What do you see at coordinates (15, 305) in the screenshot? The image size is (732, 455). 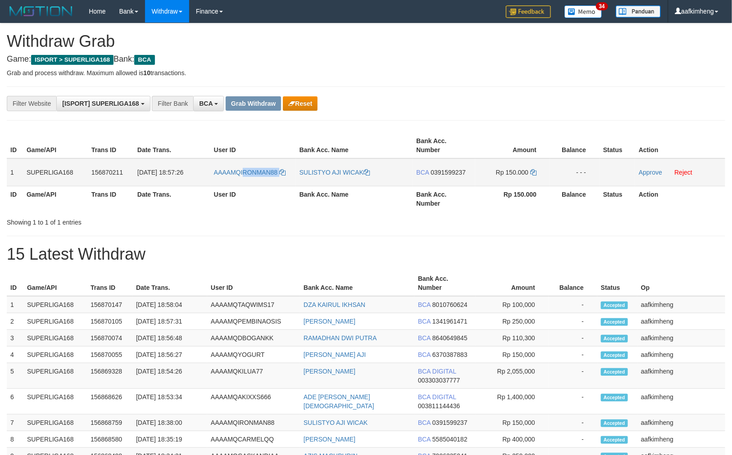 I see `td: 1` at bounding box center [15, 305].